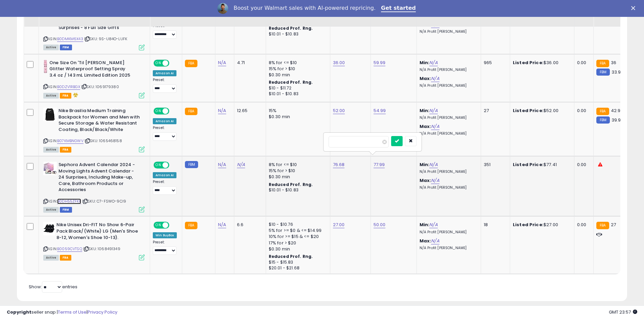 Image resolution: width=644 pixels, height=319 pixels. I want to click on a: Privacy Policy, so click(103, 313).